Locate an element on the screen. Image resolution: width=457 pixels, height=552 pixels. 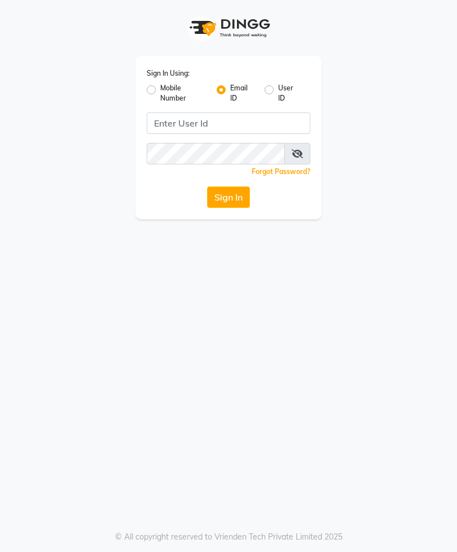
button: Sign In is located at coordinates (229, 197).